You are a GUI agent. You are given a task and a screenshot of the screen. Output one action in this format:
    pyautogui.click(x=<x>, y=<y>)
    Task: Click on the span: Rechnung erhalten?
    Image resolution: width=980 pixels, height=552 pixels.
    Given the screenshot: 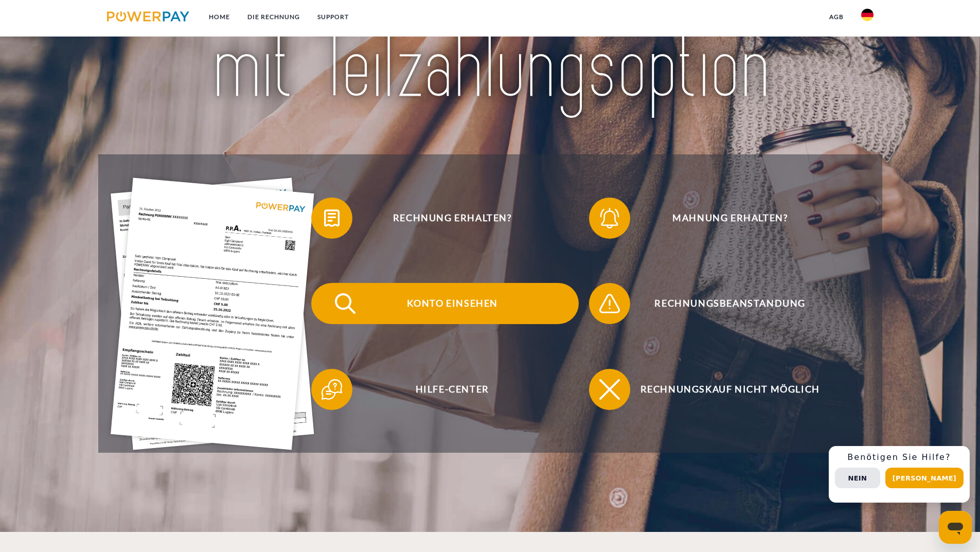 What is the action you would take?
    pyautogui.click(x=452, y=218)
    